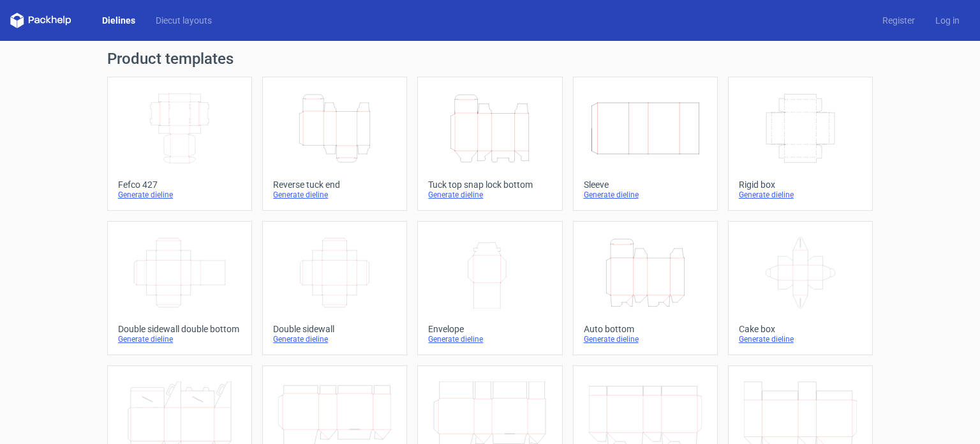  I want to click on div: Double sidewall double bottom, so click(179, 329).